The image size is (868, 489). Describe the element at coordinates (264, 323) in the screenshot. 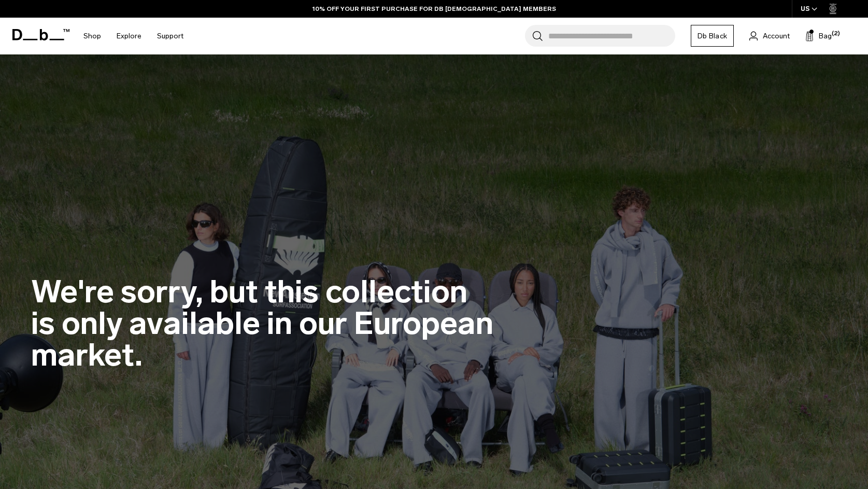

I see `h2: We're sorry, but this collection is only available in our European market.` at that location.